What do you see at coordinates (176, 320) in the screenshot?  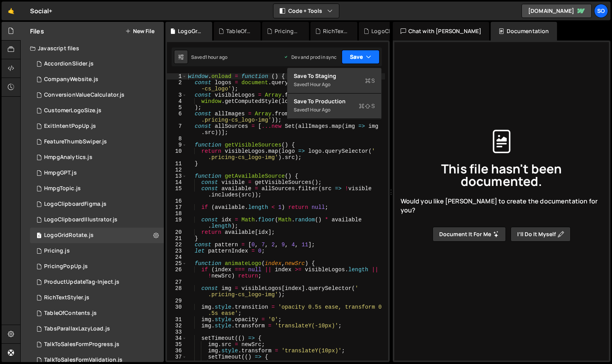 I see `div: 31` at bounding box center [176, 320].